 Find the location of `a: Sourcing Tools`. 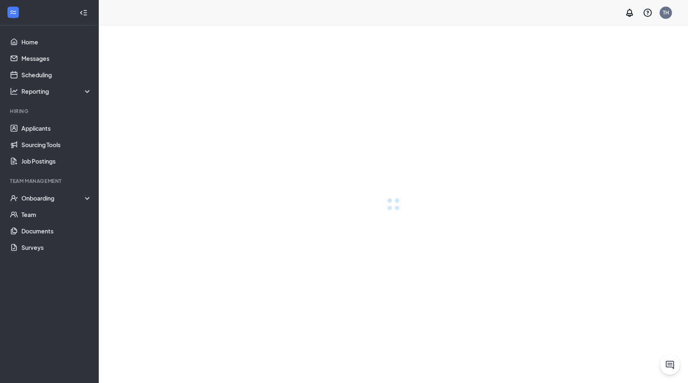

a: Sourcing Tools is located at coordinates (56, 145).